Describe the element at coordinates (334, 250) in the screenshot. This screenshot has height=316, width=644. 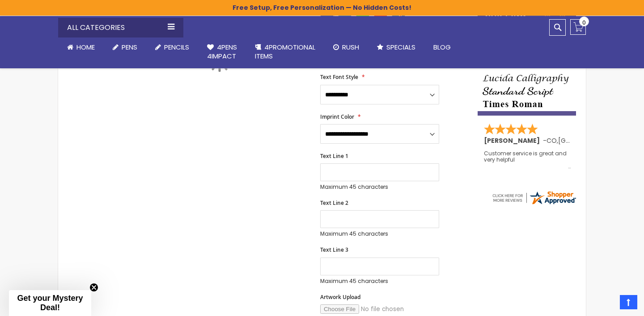
I see `span: Text Line 3` at that location.